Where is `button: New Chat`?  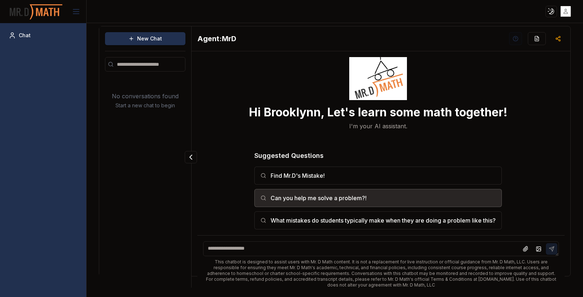
button: New Chat is located at coordinates (145, 39).